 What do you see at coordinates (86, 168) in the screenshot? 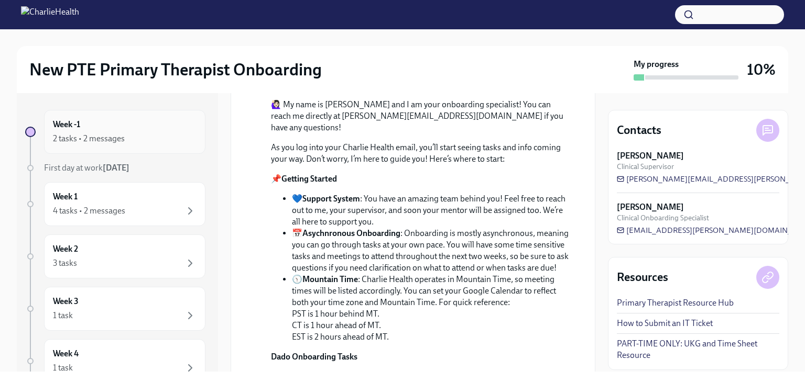
I see `span: First day at work` at bounding box center [86, 168].